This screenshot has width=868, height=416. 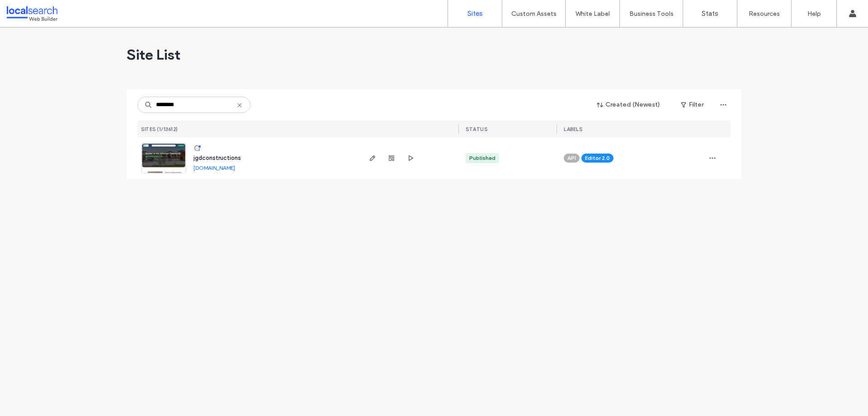 What do you see at coordinates (159, 129) in the screenshot?
I see `span: SITES (1/13612)` at bounding box center [159, 129].